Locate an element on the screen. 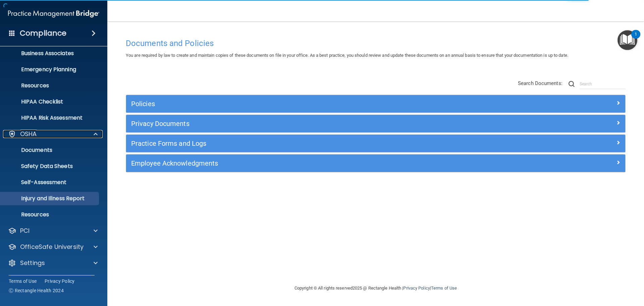 The width and height of the screenshot is (644, 306). p: HIPAA Risk Assessment is located at coordinates (50, 118).